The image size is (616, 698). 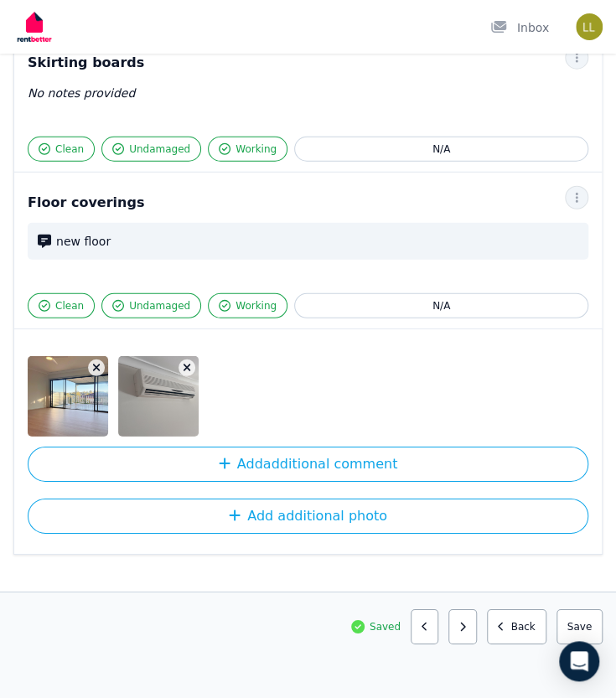 I want to click on span: Saved, so click(x=384, y=627).